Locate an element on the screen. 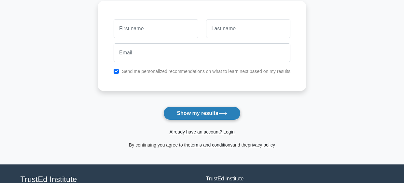 The width and height of the screenshot is (404, 183). a: Already have an account? Login is located at coordinates (202, 132).